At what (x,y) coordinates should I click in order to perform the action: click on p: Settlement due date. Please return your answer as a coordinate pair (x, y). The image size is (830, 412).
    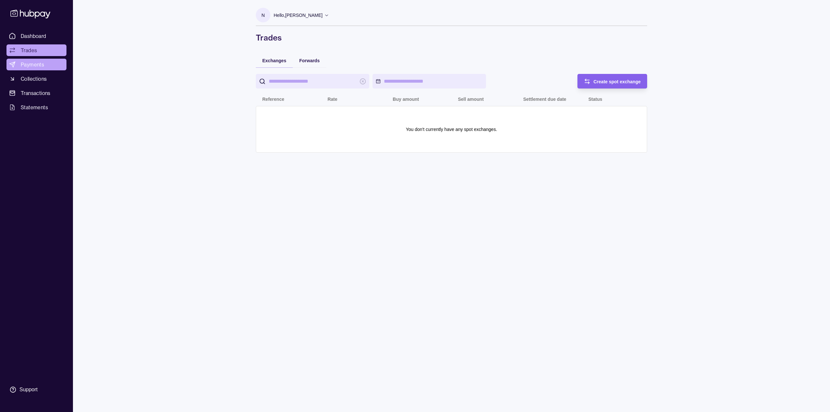
    Looking at the image, I should click on (545, 99).